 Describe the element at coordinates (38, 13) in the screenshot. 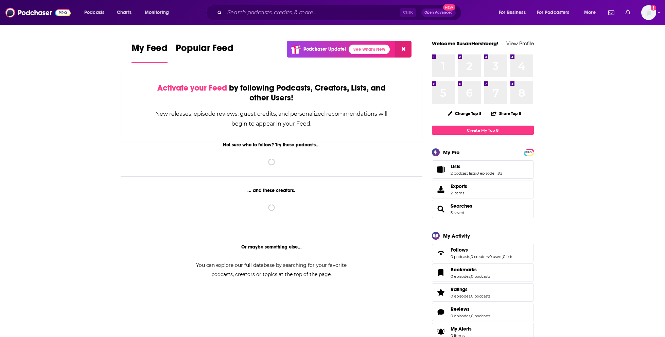

I see `img: Podchaser - Follow, Share and Rate Podcasts` at that location.